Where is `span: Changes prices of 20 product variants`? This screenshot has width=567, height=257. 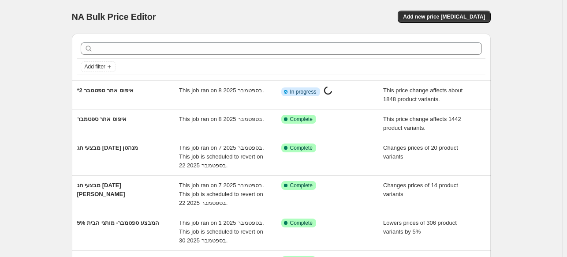
span: Changes prices of 20 product variants is located at coordinates (421, 152).